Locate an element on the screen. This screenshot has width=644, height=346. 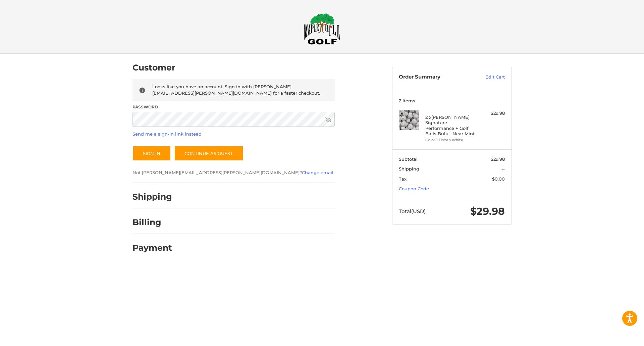
h3: Order Summary is located at coordinates (435, 78).